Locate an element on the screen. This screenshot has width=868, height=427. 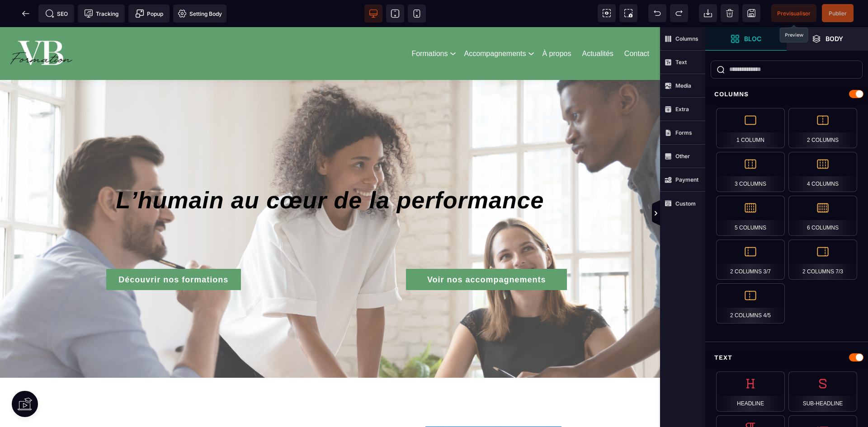
span: Open Blocks is located at coordinates (746, 39).